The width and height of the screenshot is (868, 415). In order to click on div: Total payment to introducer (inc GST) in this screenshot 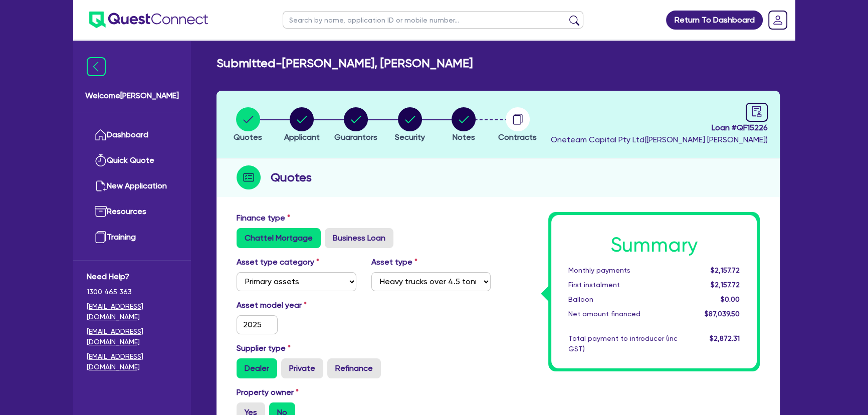, I will do `click(623, 343)`.